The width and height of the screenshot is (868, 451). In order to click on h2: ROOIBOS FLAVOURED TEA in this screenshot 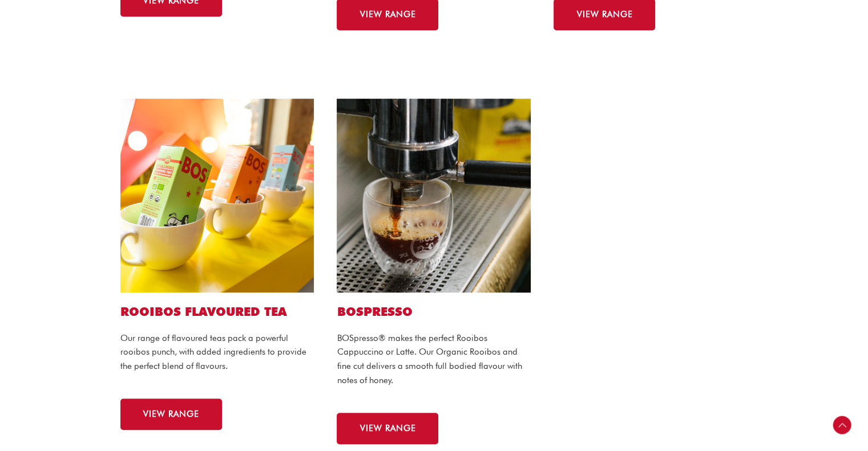, I will do `click(217, 312)`.